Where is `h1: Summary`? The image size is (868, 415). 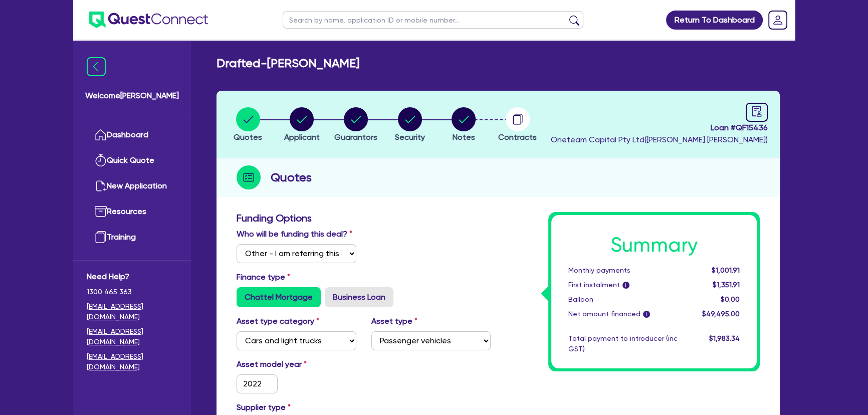 h1: Summary is located at coordinates (653, 245).